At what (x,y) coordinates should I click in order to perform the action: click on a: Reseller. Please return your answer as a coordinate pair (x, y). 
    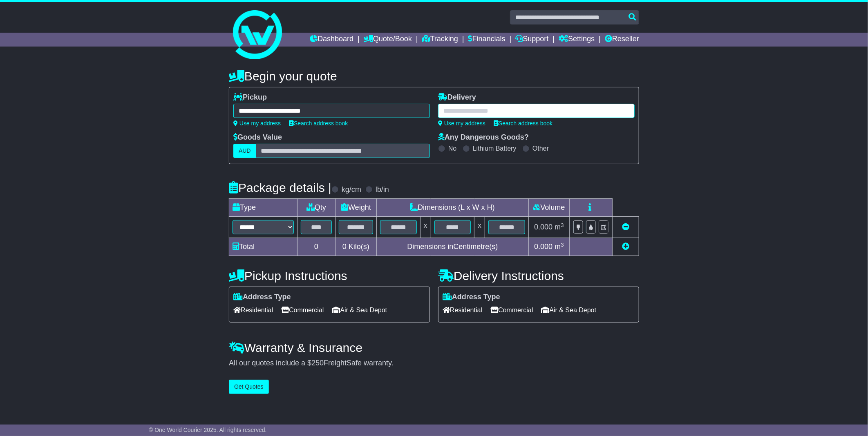
    Looking at the image, I should click on (622, 40).